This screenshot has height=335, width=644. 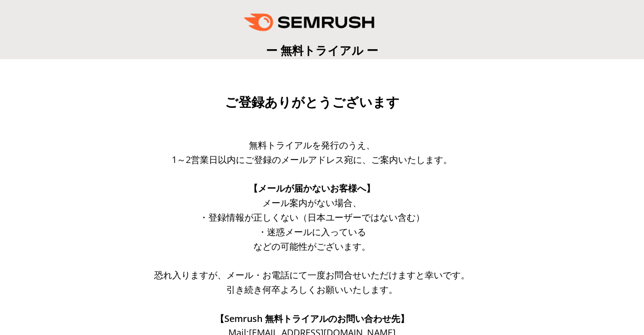 I want to click on span: 【メールが届かないお客様へ】, so click(x=312, y=188).